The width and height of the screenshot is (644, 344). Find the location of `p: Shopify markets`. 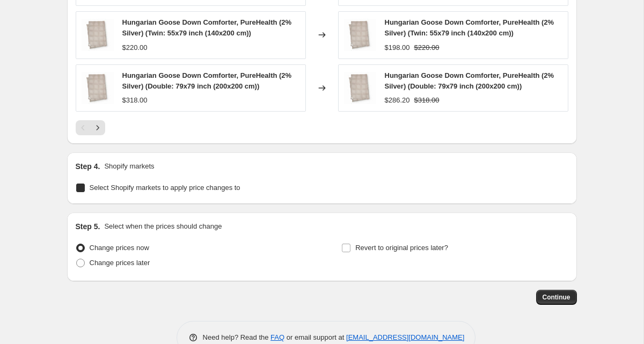

p: Shopify markets is located at coordinates (129, 166).